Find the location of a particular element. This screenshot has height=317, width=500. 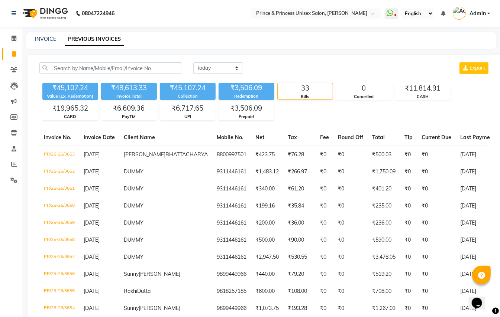

div: ₹45,107.24 is located at coordinates (70, 88).